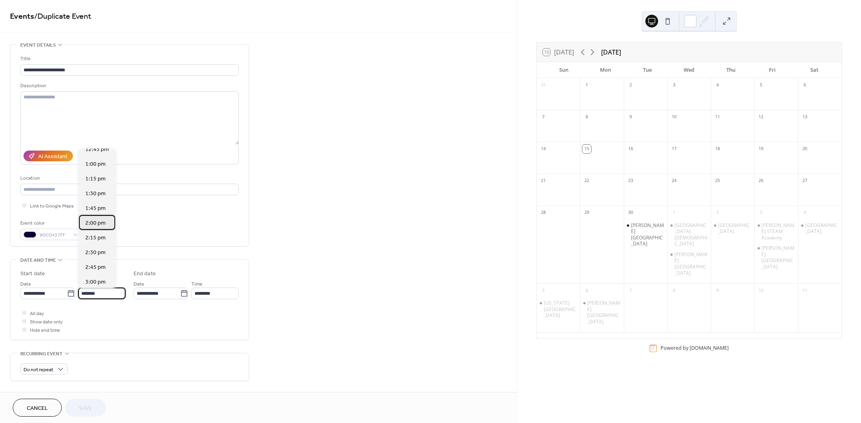  What do you see at coordinates (129, 178) in the screenshot?
I see `div: Location` at bounding box center [129, 178].